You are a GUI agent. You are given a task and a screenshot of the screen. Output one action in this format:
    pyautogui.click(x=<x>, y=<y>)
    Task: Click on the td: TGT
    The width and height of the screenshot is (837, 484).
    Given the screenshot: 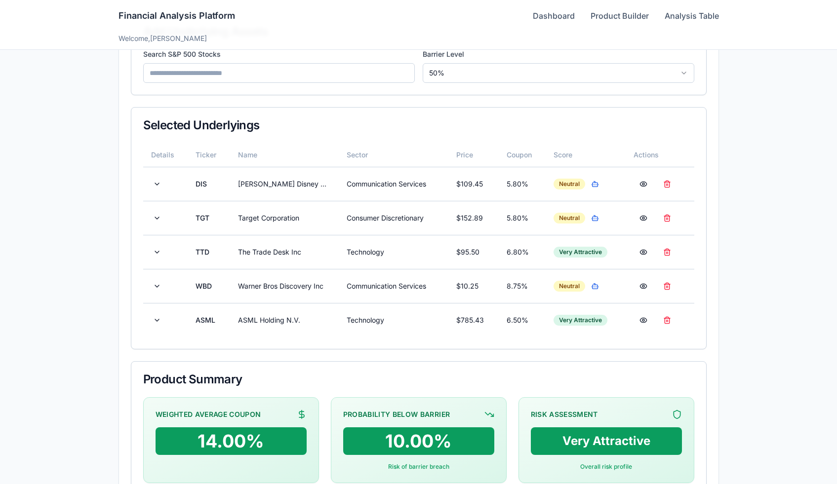 What is the action you would take?
    pyautogui.click(x=208, y=218)
    